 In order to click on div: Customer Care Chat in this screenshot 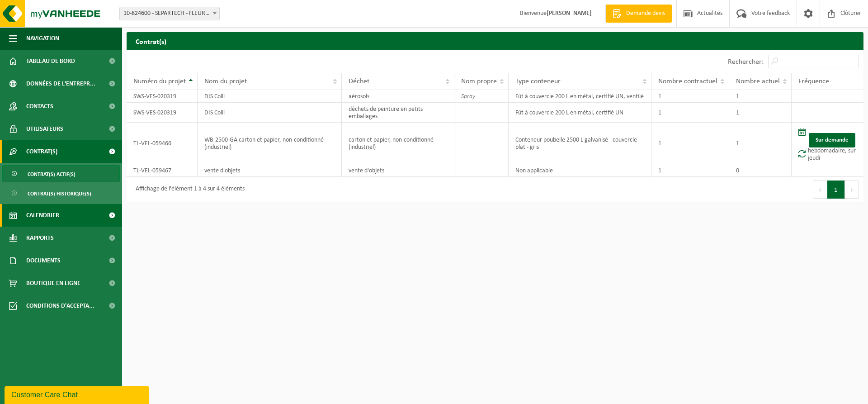, I will do `click(72, 11)`.